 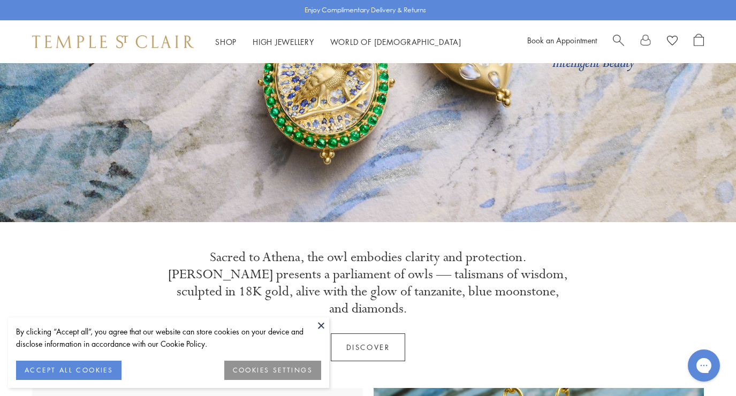 I want to click on a: Discover, so click(x=368, y=347).